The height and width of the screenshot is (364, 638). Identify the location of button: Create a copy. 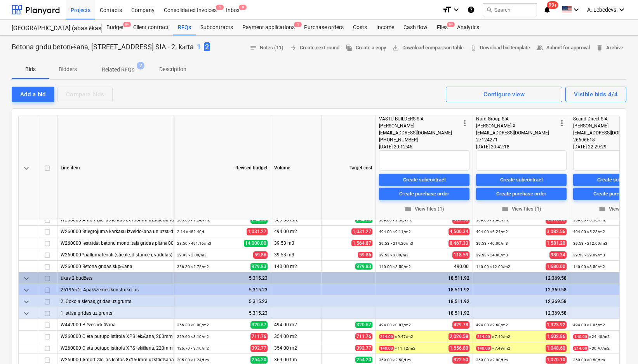
(366, 48).